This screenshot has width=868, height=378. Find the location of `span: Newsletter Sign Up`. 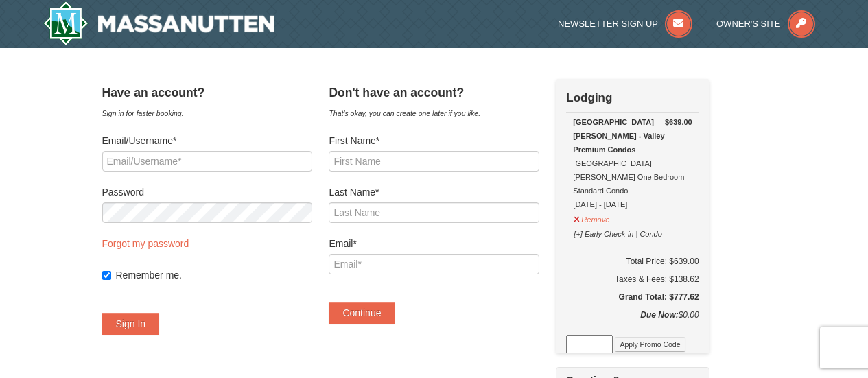

span: Newsletter Sign Up is located at coordinates (608, 23).